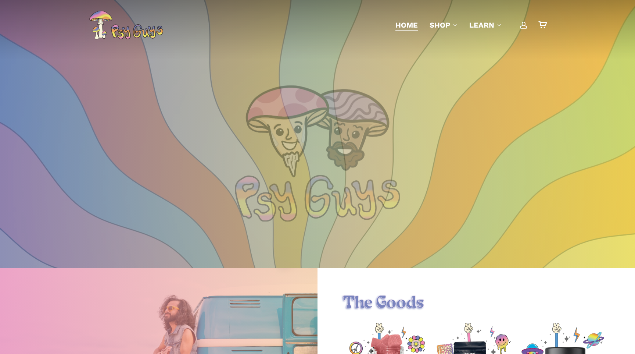 Image resolution: width=635 pixels, height=354 pixels. I want to click on span: Shop, so click(440, 25).